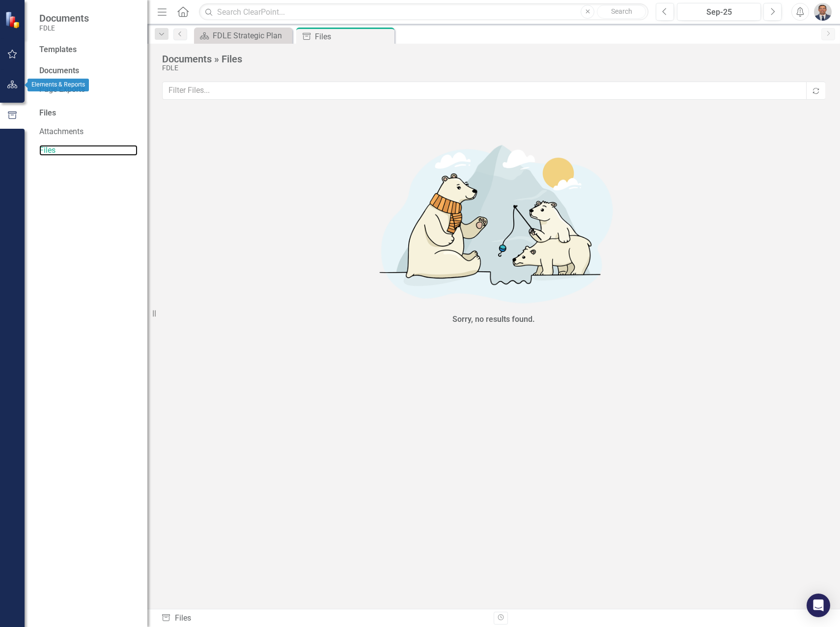 The image size is (840, 627). Describe the element at coordinates (819, 605) in the screenshot. I see `div: Open Intercom Messenger` at that location.